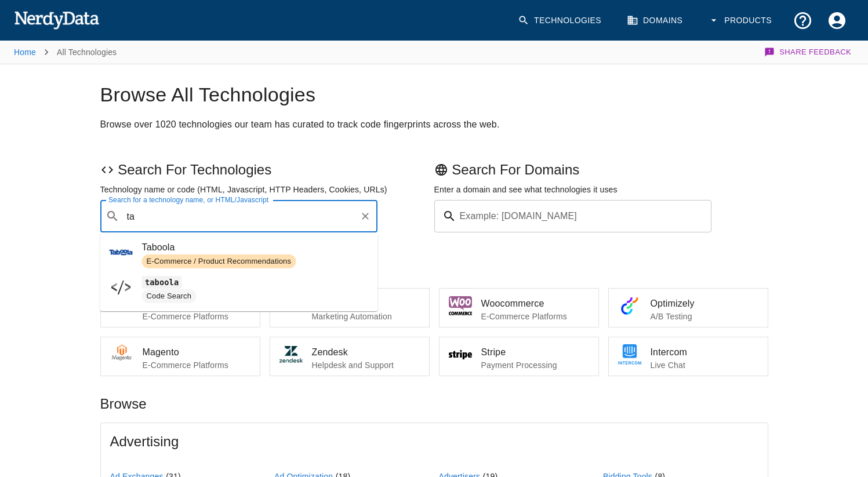  Describe the element at coordinates (255, 247) in the screenshot. I see `span: Taboola` at that location.